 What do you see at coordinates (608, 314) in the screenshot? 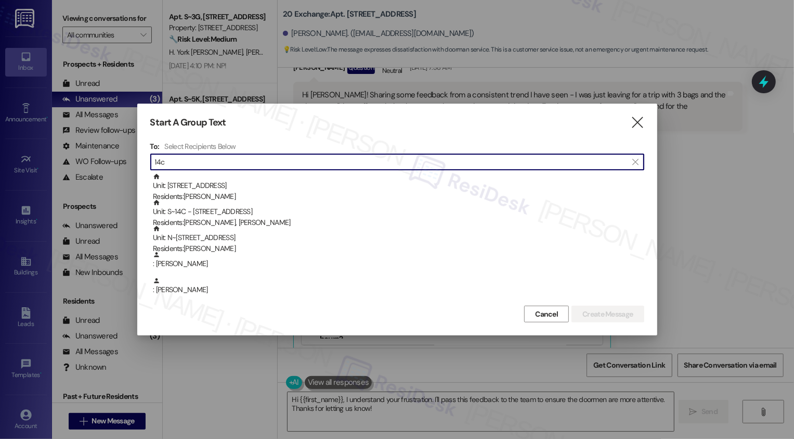
I see `span: Create Message` at bounding box center [608, 314].